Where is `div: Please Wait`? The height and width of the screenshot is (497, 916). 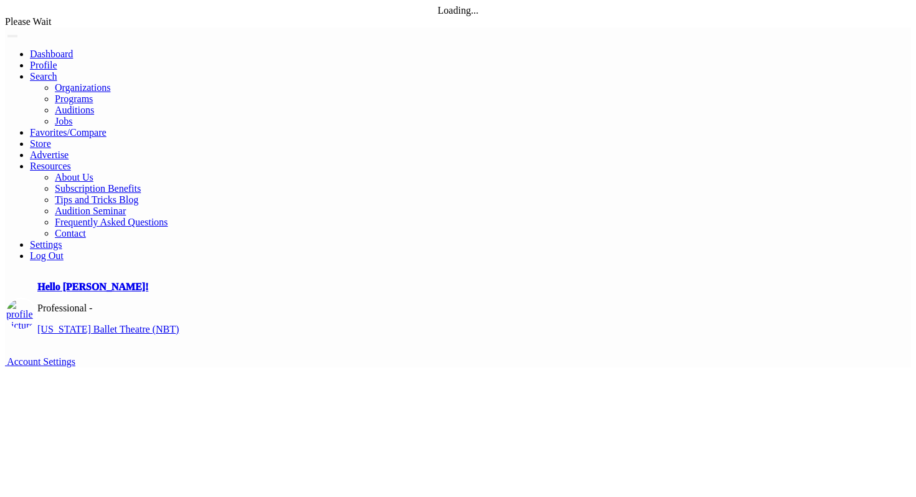 div: Please Wait is located at coordinates (458, 22).